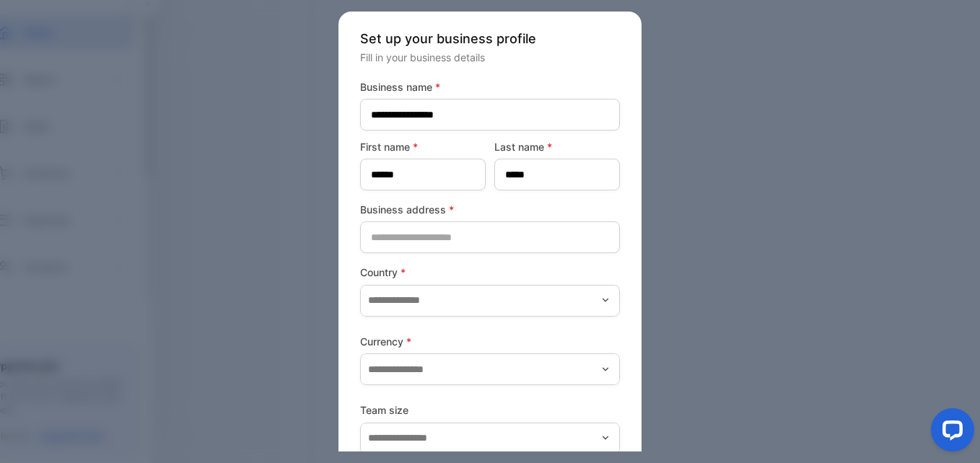  What do you see at coordinates (490, 410) in the screenshot?
I see `label: Team size` at bounding box center [490, 410].